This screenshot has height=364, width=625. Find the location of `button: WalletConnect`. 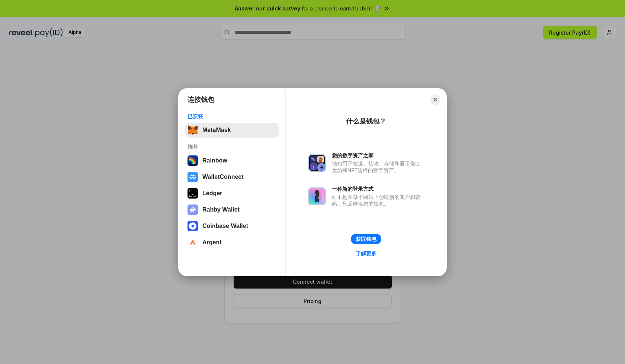

button: WalletConnect is located at coordinates (232, 177).